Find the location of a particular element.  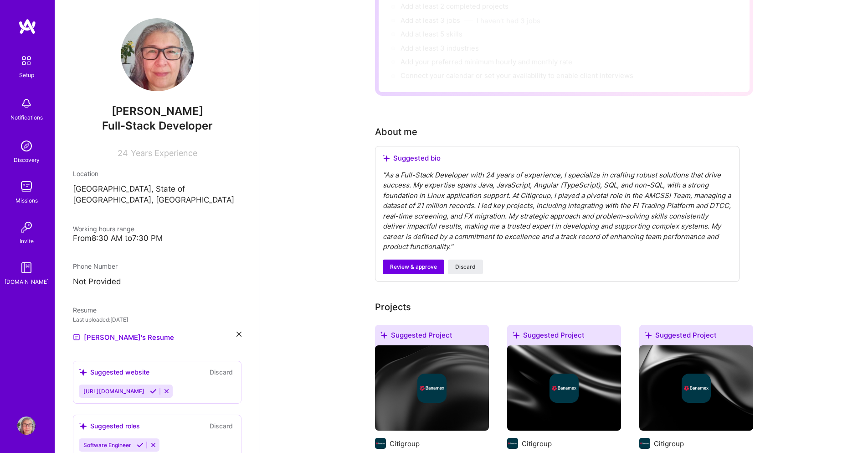

img: discovery is located at coordinates (26, 146).